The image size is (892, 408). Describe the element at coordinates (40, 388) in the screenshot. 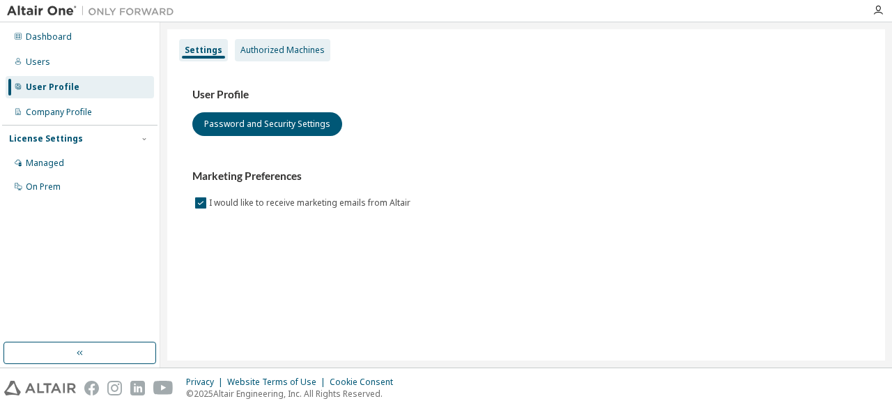

I see `img: altair_logo.svg` at that location.